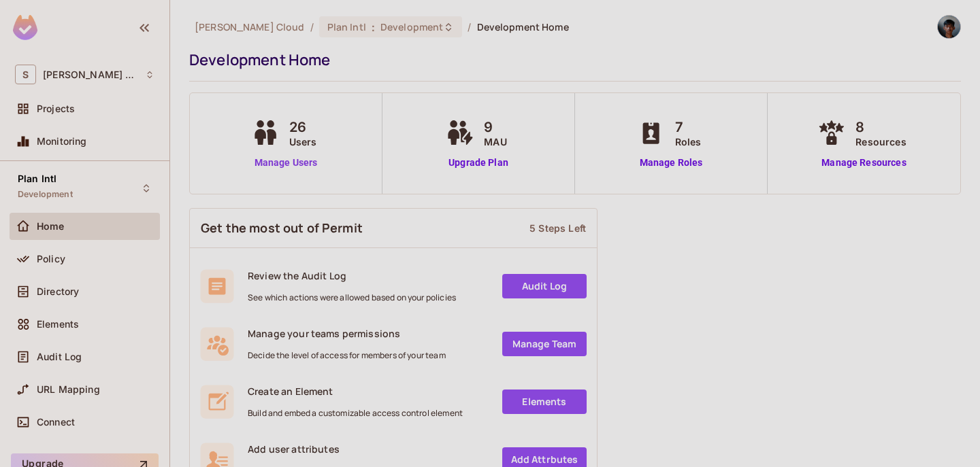  What do you see at coordinates (572, 60) in the screenshot?
I see `div: Development Home` at bounding box center [572, 60].